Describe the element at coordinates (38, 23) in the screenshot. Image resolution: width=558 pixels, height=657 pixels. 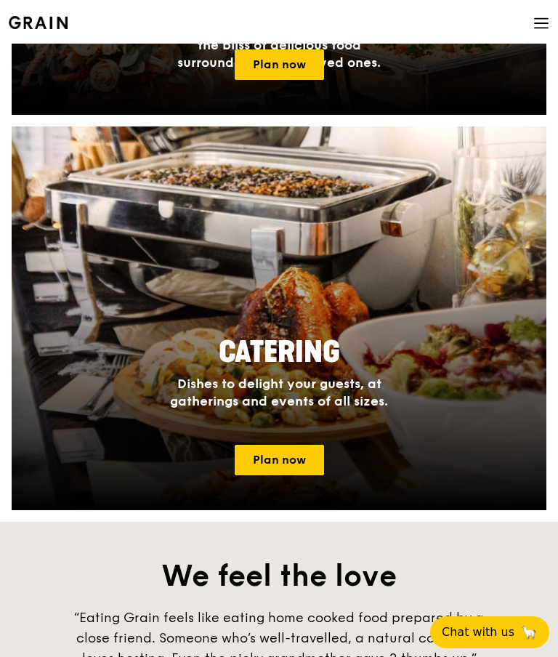
I see `img: Grain` at that location.